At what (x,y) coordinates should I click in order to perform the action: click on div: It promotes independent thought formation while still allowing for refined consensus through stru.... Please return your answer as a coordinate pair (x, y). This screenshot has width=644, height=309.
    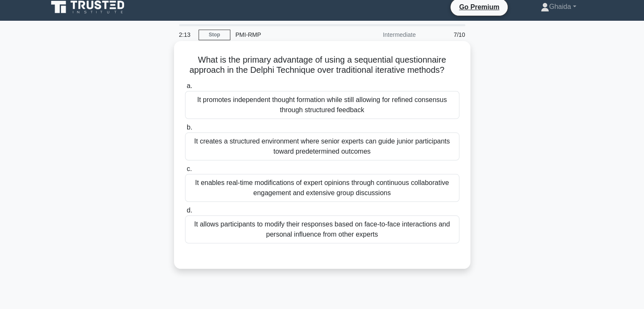
    Looking at the image, I should click on (322, 105).